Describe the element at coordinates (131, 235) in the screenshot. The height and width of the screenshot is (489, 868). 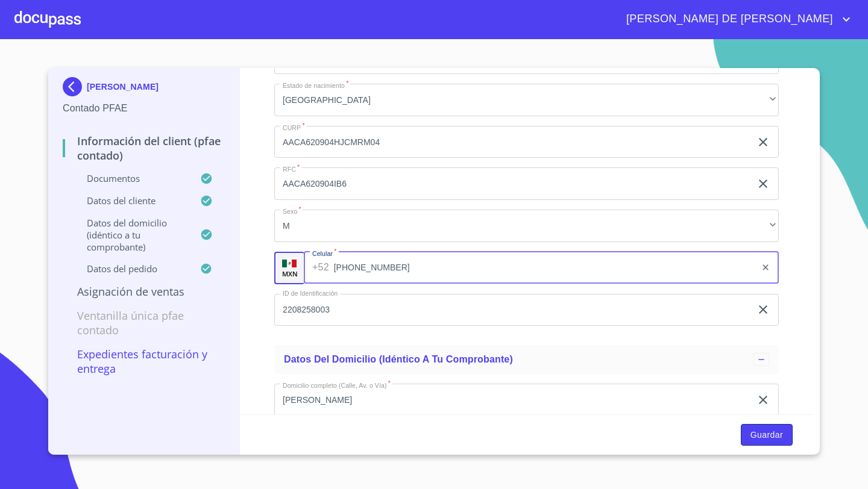
I see `p: Datos del domicilio (idéntico a tu comprobante)` at that location.